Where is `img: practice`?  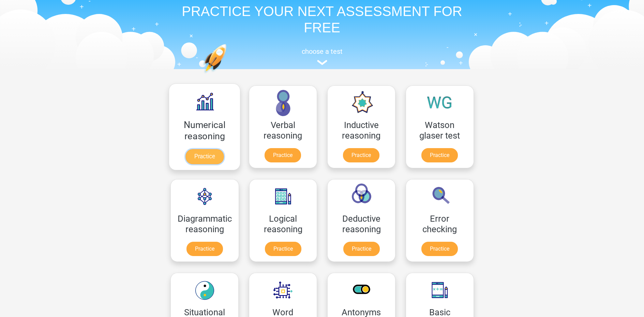
img: practice is located at coordinates (228, 75).